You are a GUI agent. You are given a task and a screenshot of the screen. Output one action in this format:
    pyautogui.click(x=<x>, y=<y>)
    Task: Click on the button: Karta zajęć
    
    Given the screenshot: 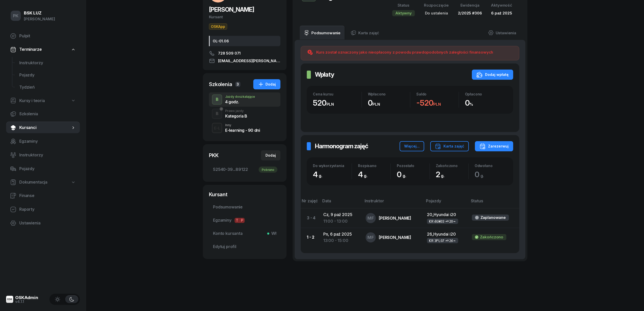 What is the action you would take?
    pyautogui.click(x=450, y=146)
    